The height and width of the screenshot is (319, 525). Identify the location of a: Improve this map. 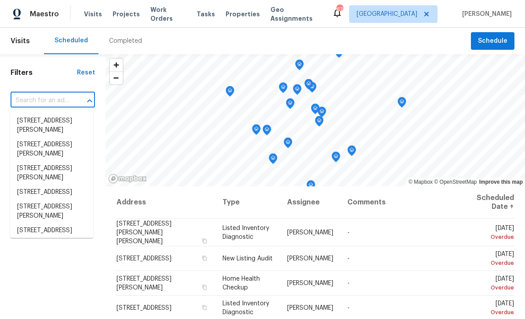
(501, 182).